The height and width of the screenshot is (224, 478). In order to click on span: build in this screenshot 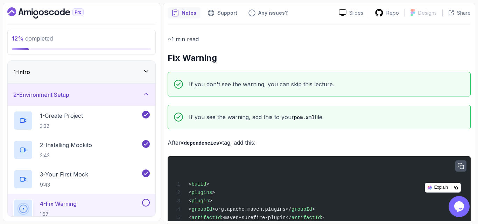, I will do `click(199, 184)`.